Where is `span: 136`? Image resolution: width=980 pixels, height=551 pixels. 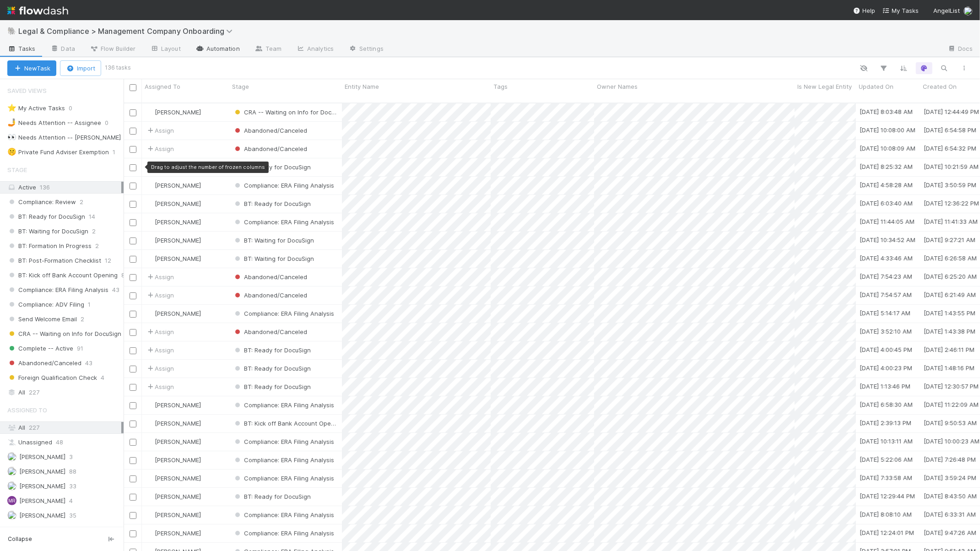
span: 136 is located at coordinates (45, 188).